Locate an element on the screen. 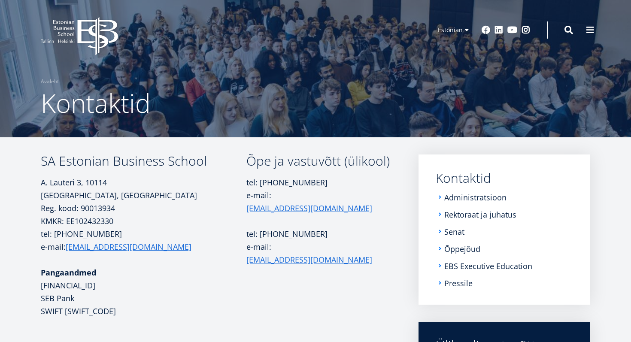 Image resolution: width=631 pixels, height=342 pixels. h3: Õpe ja vastuvõtt (ülikool) is located at coordinates (320, 161).